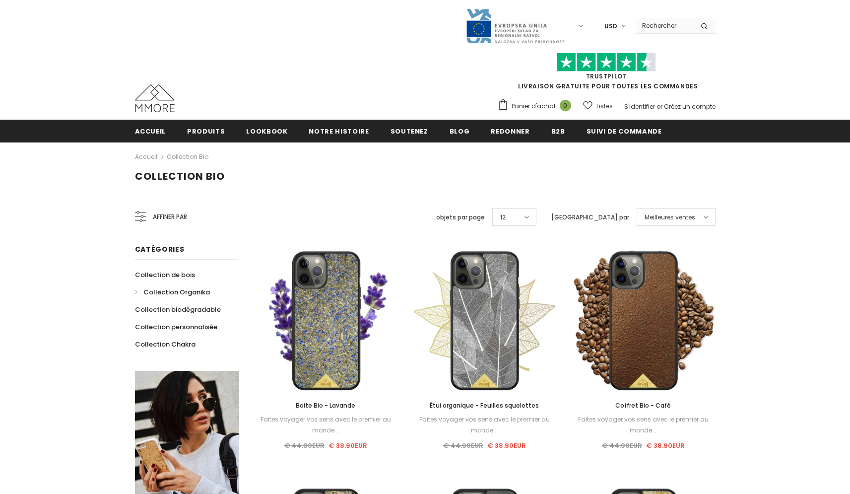 The image size is (850, 494). What do you see at coordinates (267, 131) in the screenshot?
I see `a: Lookbook` at bounding box center [267, 131].